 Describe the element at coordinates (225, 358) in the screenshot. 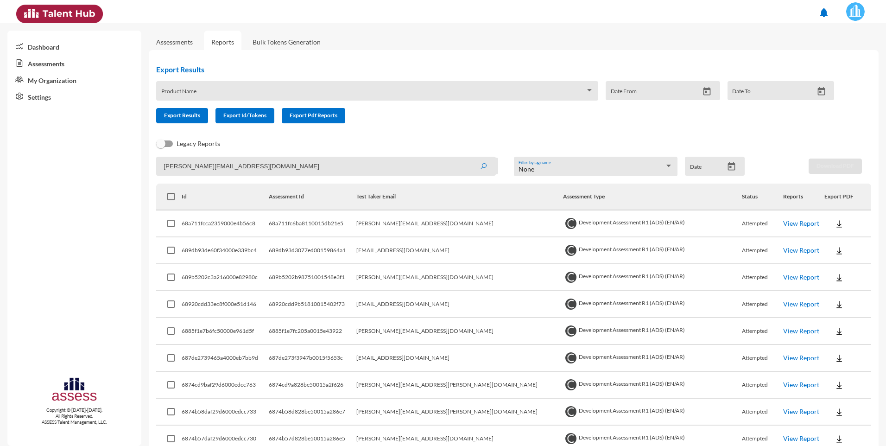

I see `td: 687de2739465a4000eb7bb9d` at that location.